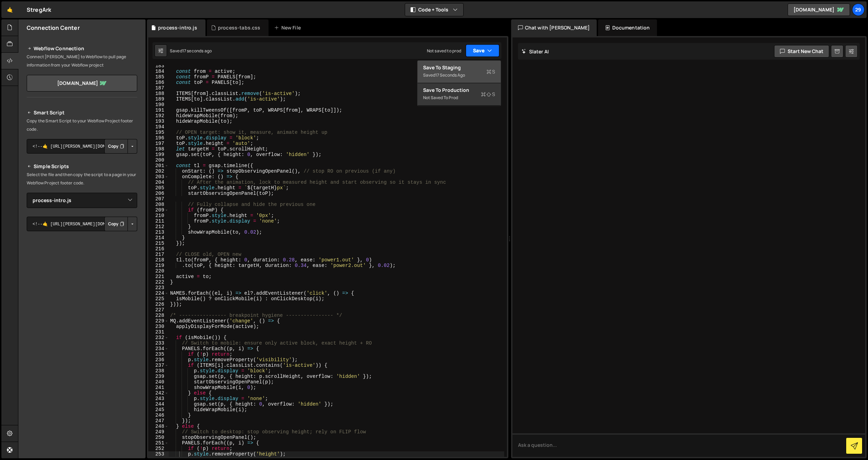  I want to click on div: 201, so click(158, 165).